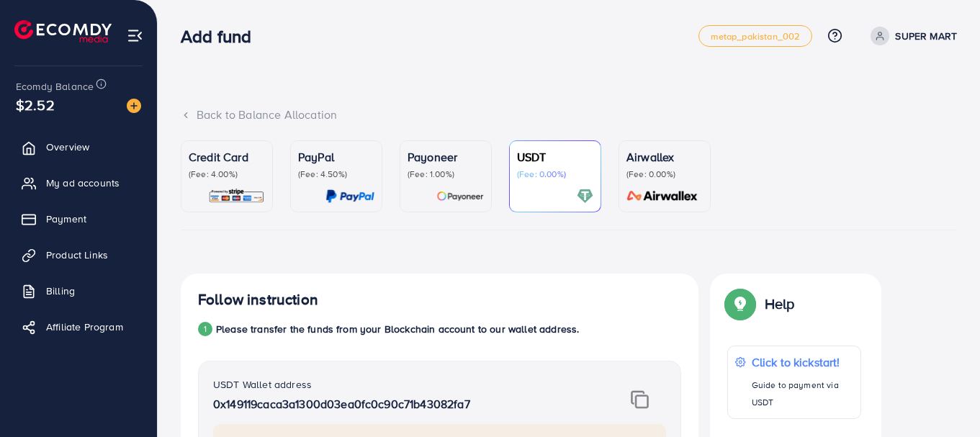 The height and width of the screenshot is (437, 980). I want to click on a: My ad accounts, so click(78, 183).